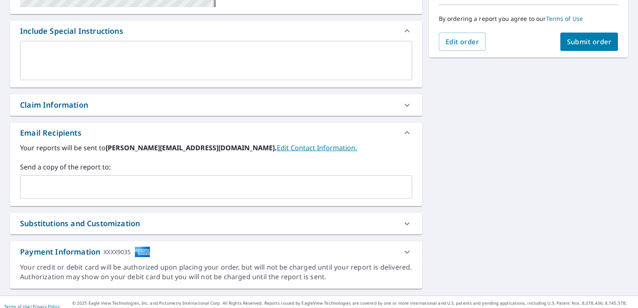 This screenshot has height=308, width=638. Describe the element at coordinates (142, 252) in the screenshot. I see `img: cardImage` at that location.